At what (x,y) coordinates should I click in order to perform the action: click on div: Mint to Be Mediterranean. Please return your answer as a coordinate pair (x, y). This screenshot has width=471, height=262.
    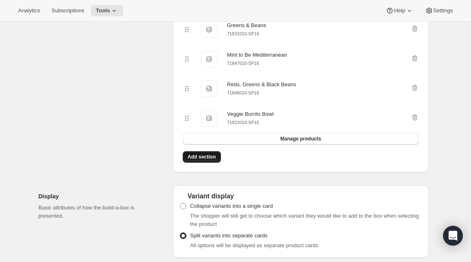
    Looking at the image, I should click on (257, 55).